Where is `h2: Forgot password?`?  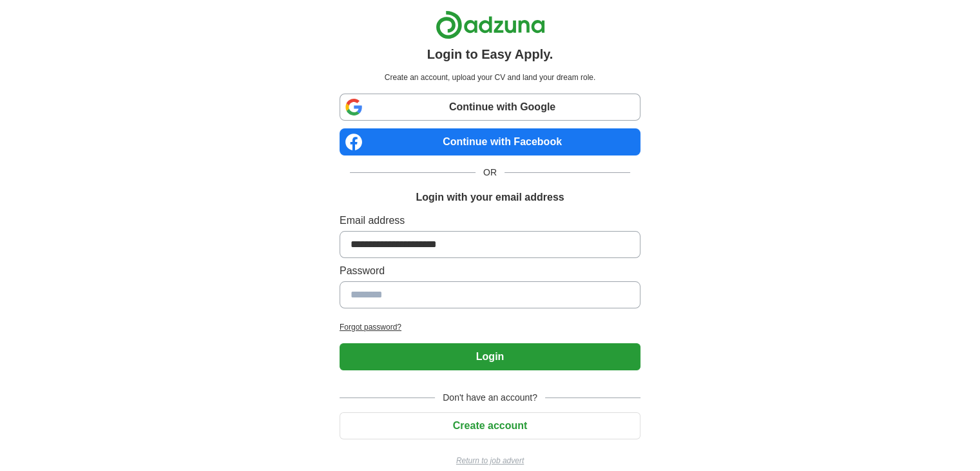
h2: Forgot password? is located at coordinates (490, 327).